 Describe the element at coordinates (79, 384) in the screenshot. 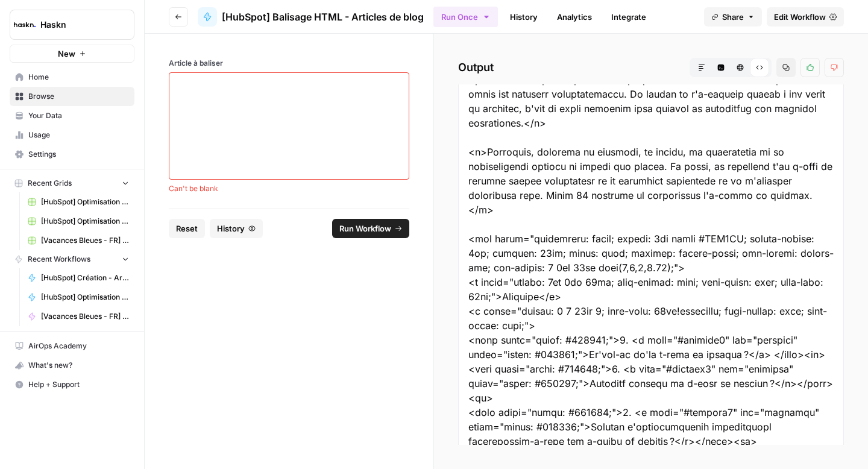

I see `span: Help + Support` at that location.